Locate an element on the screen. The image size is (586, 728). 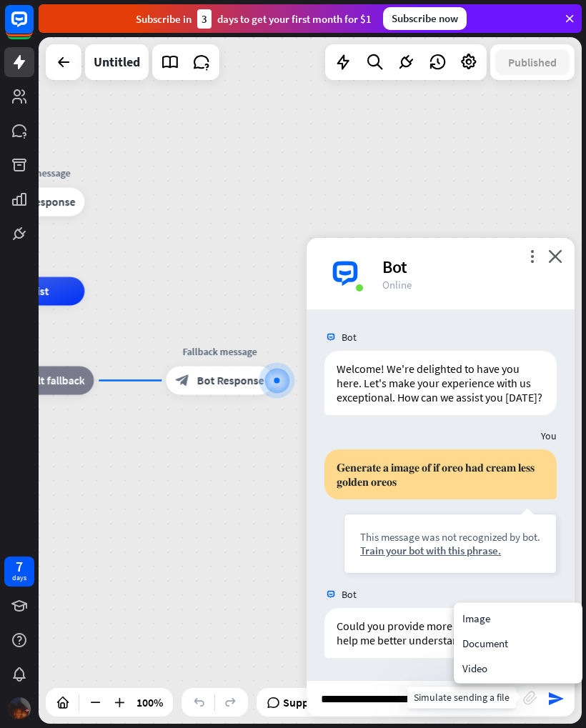
i: send is located at coordinates (556, 698).